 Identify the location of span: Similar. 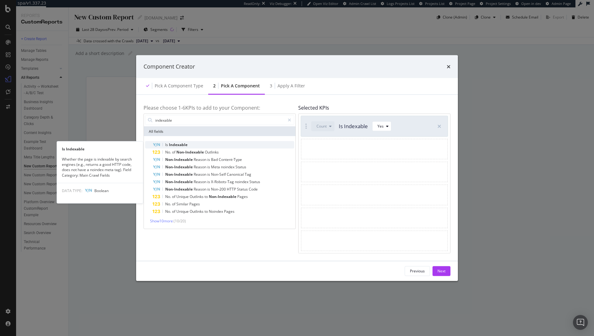
(183, 204).